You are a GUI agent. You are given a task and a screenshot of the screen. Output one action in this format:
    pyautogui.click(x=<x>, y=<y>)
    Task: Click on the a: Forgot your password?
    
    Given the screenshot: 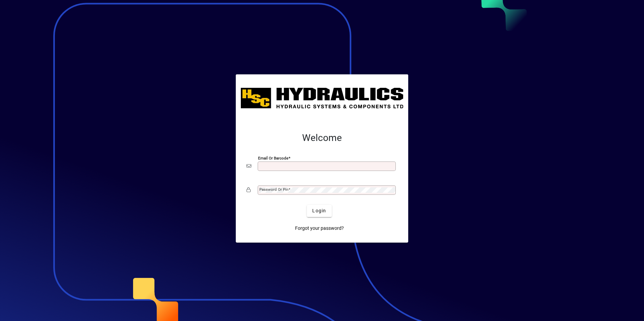 What is the action you would take?
    pyautogui.click(x=319, y=228)
    